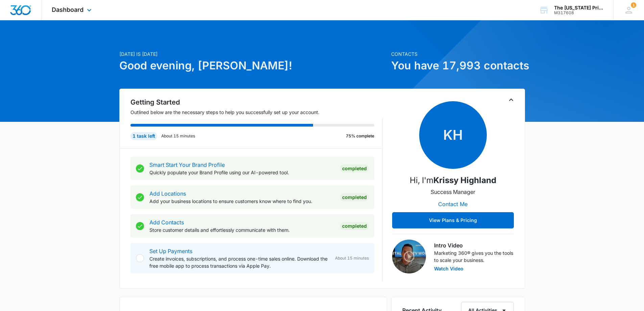 The width and height of the screenshot is (644, 311). I want to click on button: Watch Video, so click(449, 269).